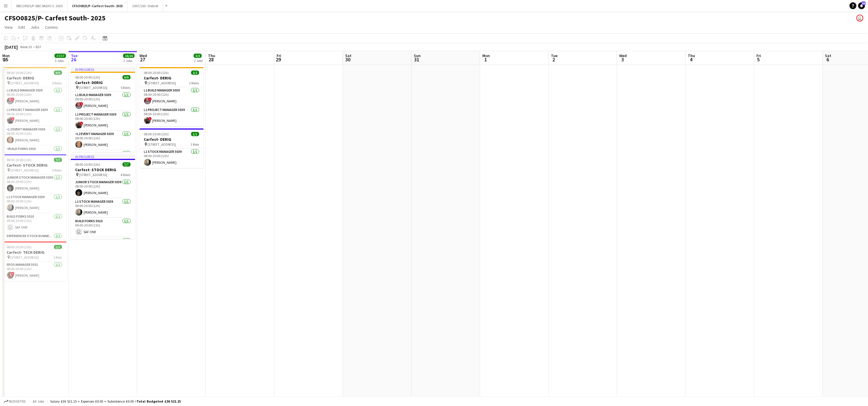  Describe the element at coordinates (35, 27) in the screenshot. I see `span: Jobs` at that location.